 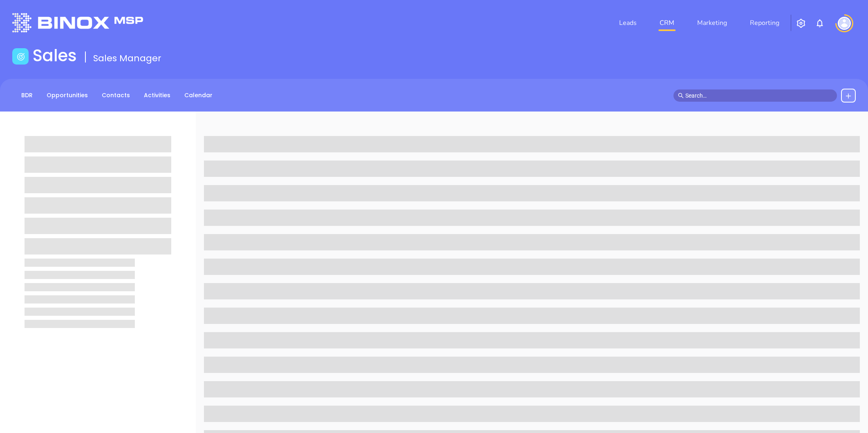 I want to click on h1: Sales, so click(x=55, y=56).